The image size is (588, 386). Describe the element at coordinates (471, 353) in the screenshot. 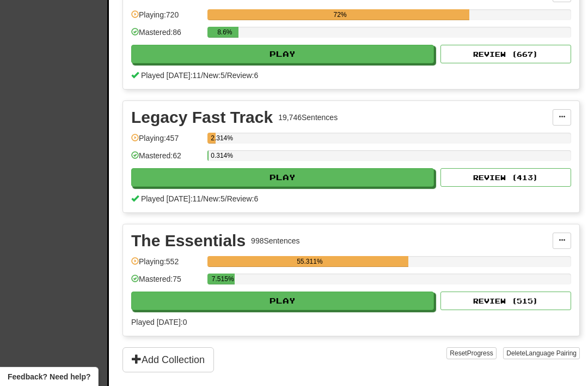

I see `button: ResetProgress` at that location.